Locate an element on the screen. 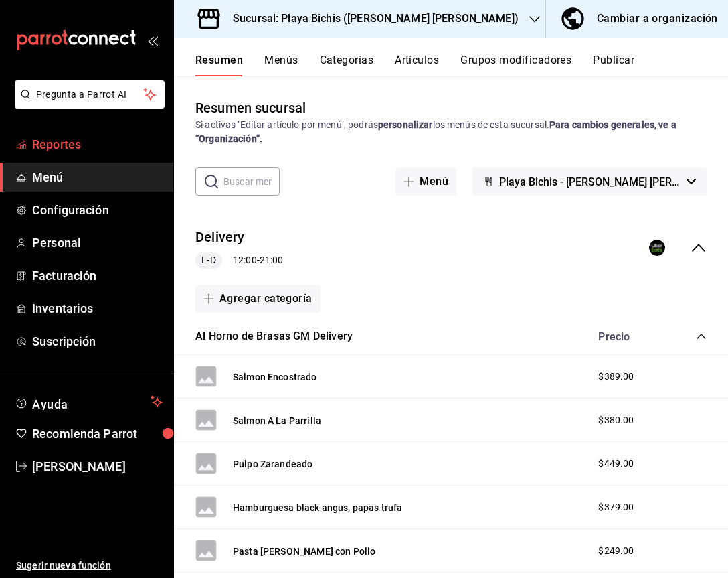  button: Resumen is located at coordinates (219, 65).